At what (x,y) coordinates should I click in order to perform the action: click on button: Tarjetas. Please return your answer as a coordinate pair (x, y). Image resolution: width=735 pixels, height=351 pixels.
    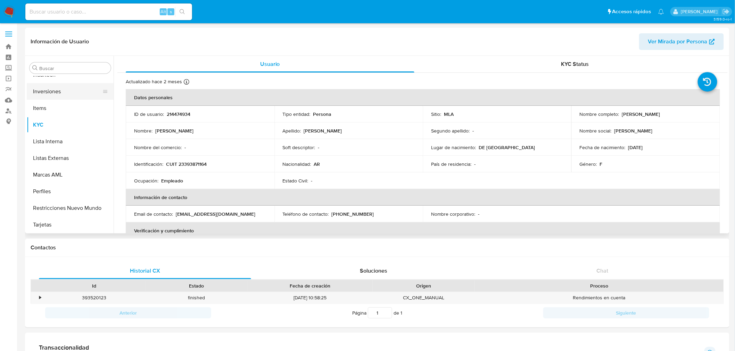
    Looking at the image, I should click on (70, 225).